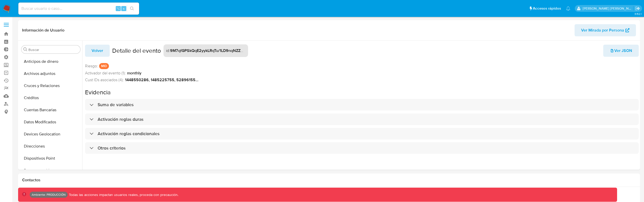  Describe the element at coordinates (603, 30) in the screenshot. I see `span: Ver Mirada por Persona` at that location.